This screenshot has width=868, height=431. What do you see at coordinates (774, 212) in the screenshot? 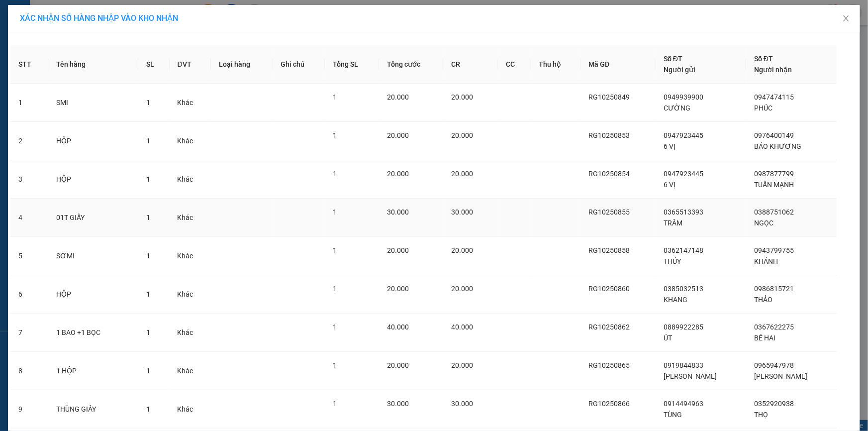
I see `span: 0388751062` at bounding box center [774, 212].